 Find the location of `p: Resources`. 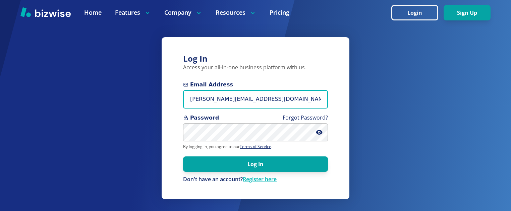

p: Resources is located at coordinates (236, 12).